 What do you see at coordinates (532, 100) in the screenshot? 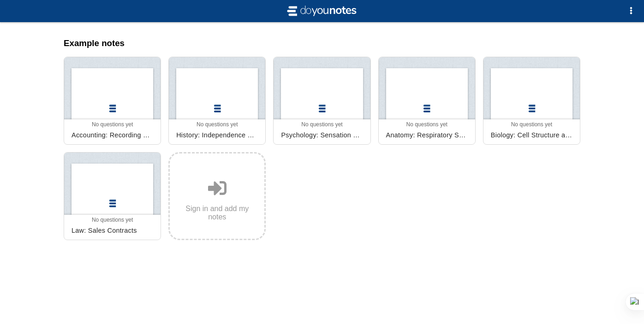
I see `a: No questions yetBiology: Cell Structure and Function` at bounding box center [532, 100].